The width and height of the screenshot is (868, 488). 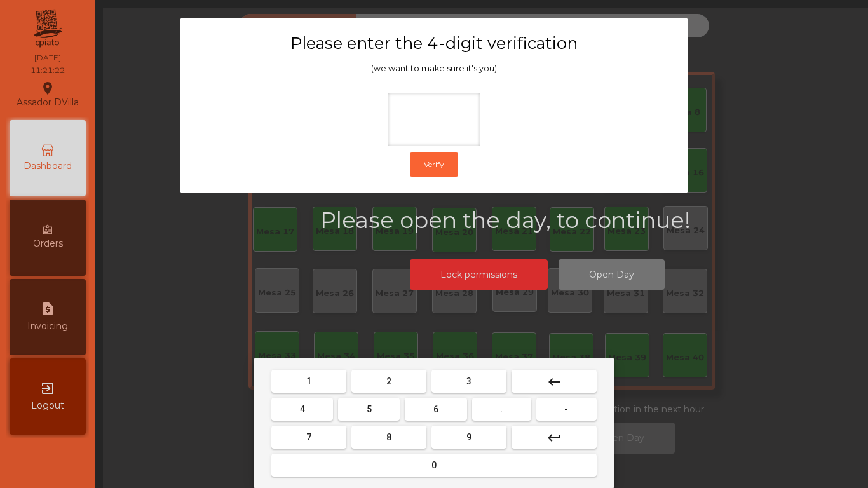 What do you see at coordinates (469, 381) in the screenshot?
I see `span: 3` at bounding box center [469, 381].